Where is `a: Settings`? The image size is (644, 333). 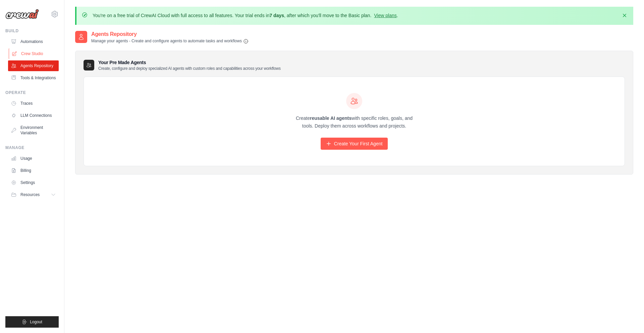 a: Settings is located at coordinates (33, 183).